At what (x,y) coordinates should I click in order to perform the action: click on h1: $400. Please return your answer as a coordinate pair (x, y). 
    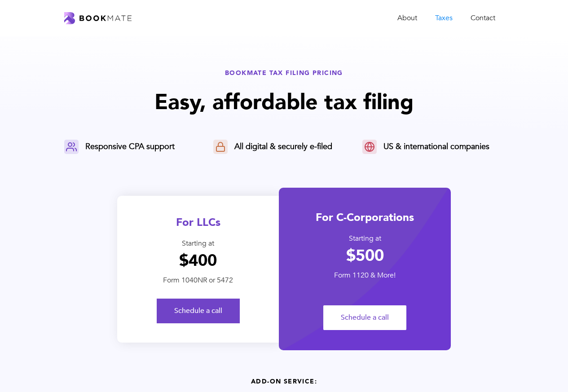
    Looking at the image, I should click on (198, 261).